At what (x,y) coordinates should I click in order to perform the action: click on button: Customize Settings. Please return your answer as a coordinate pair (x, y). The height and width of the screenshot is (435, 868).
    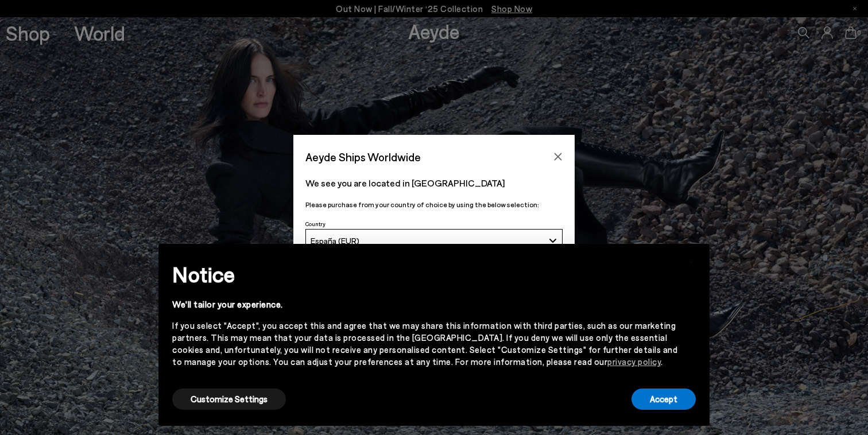
    Looking at the image, I should click on (229, 399).